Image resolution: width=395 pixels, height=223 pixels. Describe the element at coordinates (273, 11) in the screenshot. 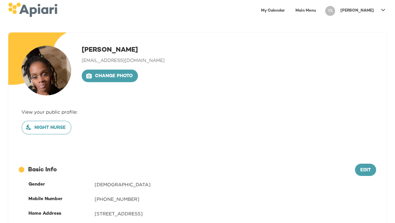

I see `a: My Calendar` at that location.